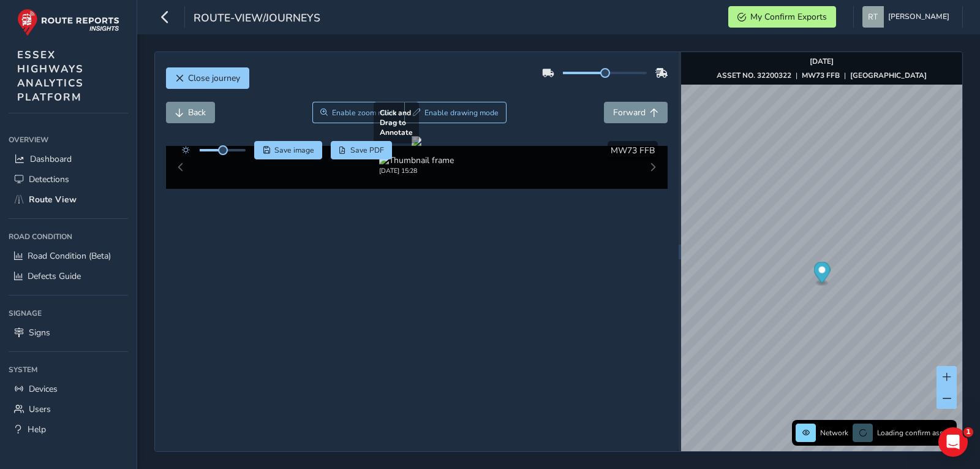 The image size is (980, 469). I want to click on a: Devices, so click(68, 388).